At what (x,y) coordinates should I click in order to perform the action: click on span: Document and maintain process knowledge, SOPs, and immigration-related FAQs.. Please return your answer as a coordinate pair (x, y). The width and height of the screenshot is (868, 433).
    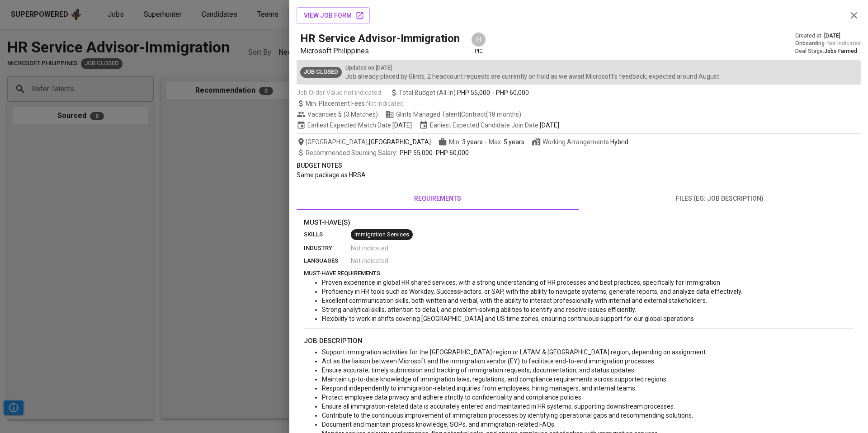
    Looking at the image, I should click on (439, 425).